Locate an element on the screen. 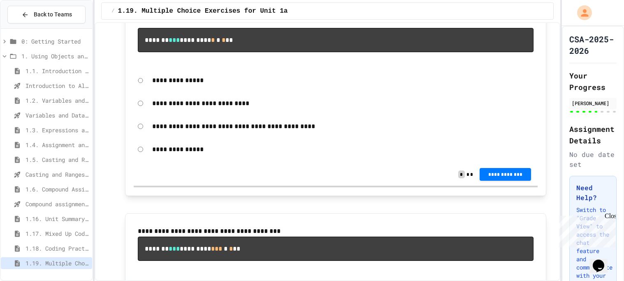 This screenshot has height=281, width=624. div: My Account is located at coordinates (581, 13).